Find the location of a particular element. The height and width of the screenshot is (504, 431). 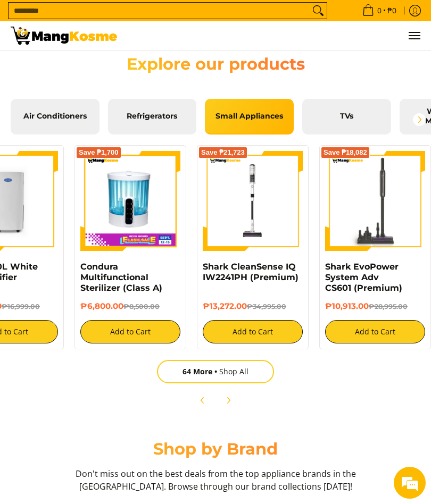

del: ₱8,500.00 is located at coordinates (141, 306).